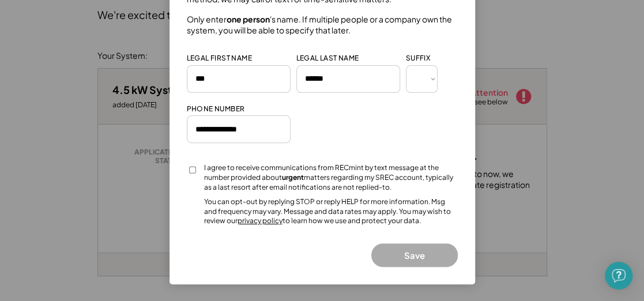  I want to click on button: Save, so click(414, 255).